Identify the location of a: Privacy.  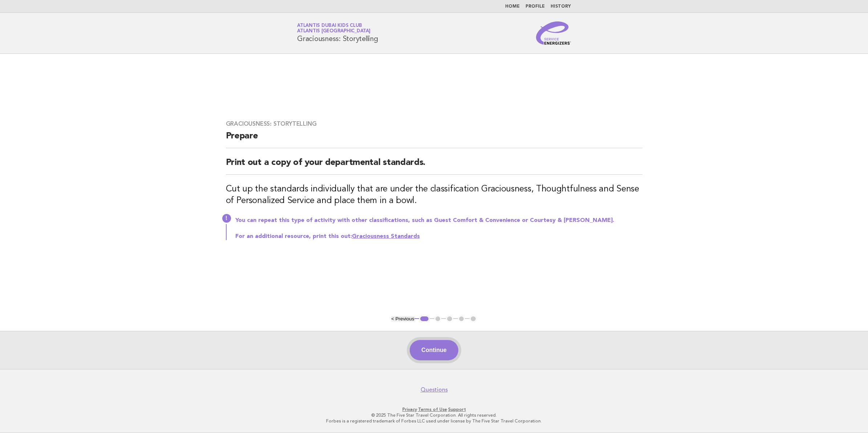
(410, 409).